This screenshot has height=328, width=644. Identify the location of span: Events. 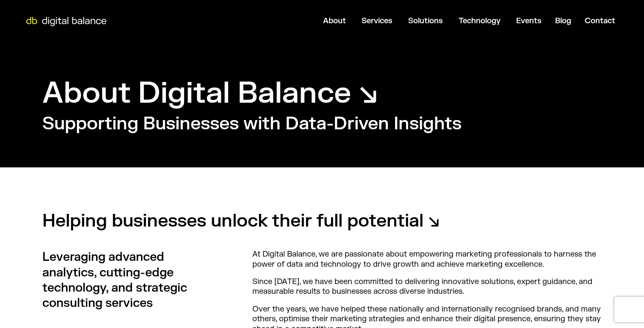
(529, 21).